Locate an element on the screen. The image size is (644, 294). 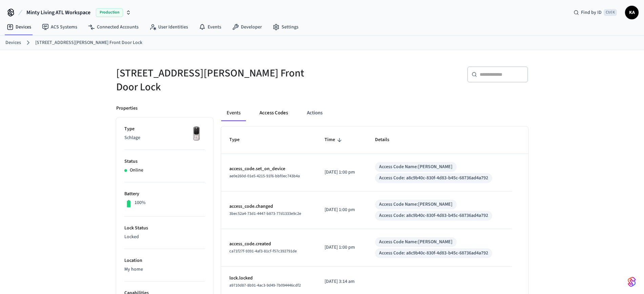
img: SeamLogoGradient.69752ec5.svg is located at coordinates (632, 282).